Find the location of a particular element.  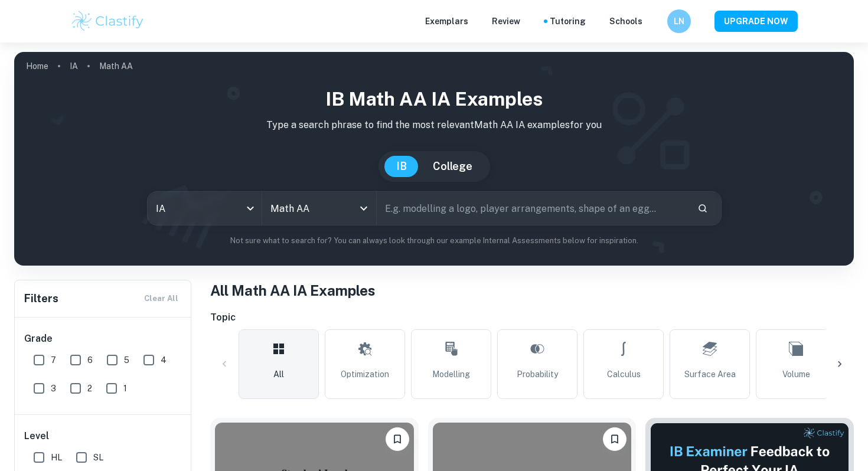

span: Modelling is located at coordinates (451, 374).